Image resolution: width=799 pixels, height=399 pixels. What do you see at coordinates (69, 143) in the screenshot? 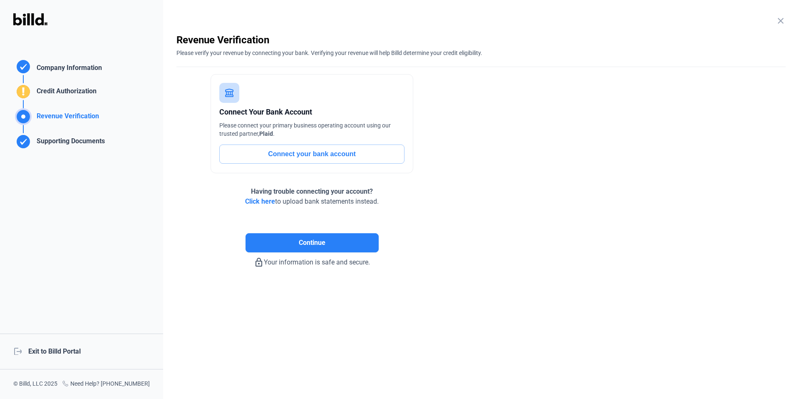
I see `div: Supporting Documents` at bounding box center [69, 143].